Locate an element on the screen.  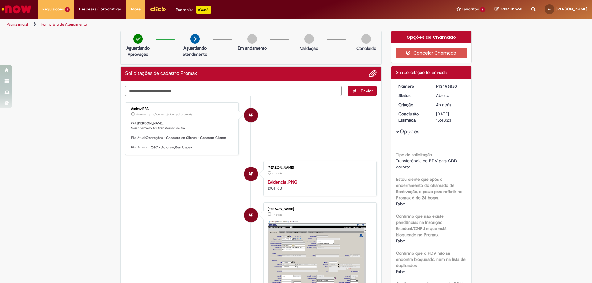
span: Transferência de PDV para CDD correto is located at coordinates (427, 164).